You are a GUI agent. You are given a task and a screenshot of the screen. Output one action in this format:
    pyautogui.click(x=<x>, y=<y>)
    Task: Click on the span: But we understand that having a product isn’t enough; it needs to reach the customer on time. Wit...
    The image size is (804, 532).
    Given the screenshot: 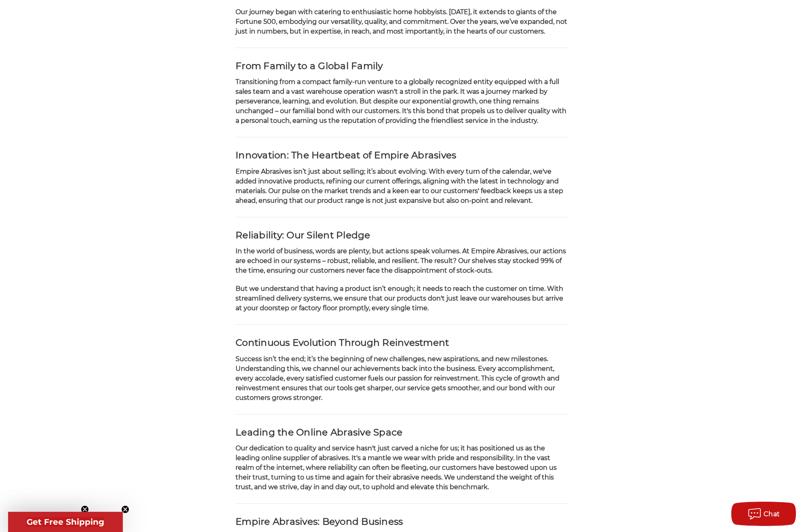 What is the action you would take?
    pyautogui.click(x=399, y=298)
    